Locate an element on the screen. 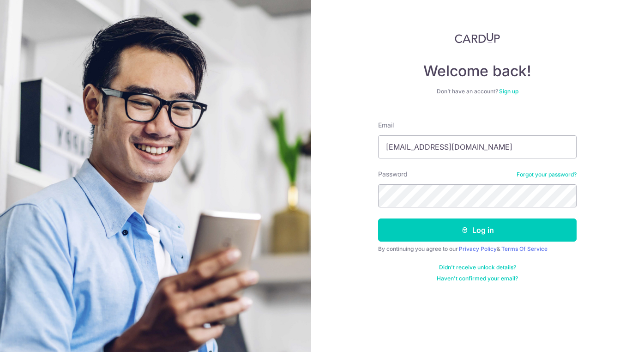 Image resolution: width=644 pixels, height=352 pixels. h4: Welcome back! is located at coordinates (477, 71).